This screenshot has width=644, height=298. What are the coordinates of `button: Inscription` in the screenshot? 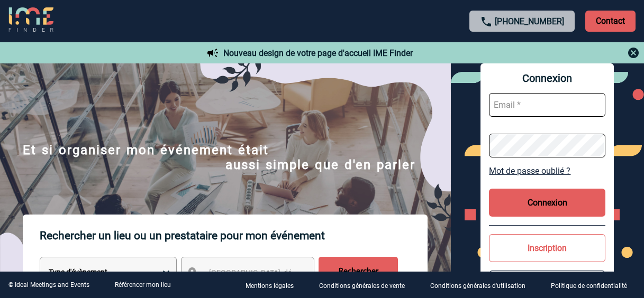 It's located at (548, 248).